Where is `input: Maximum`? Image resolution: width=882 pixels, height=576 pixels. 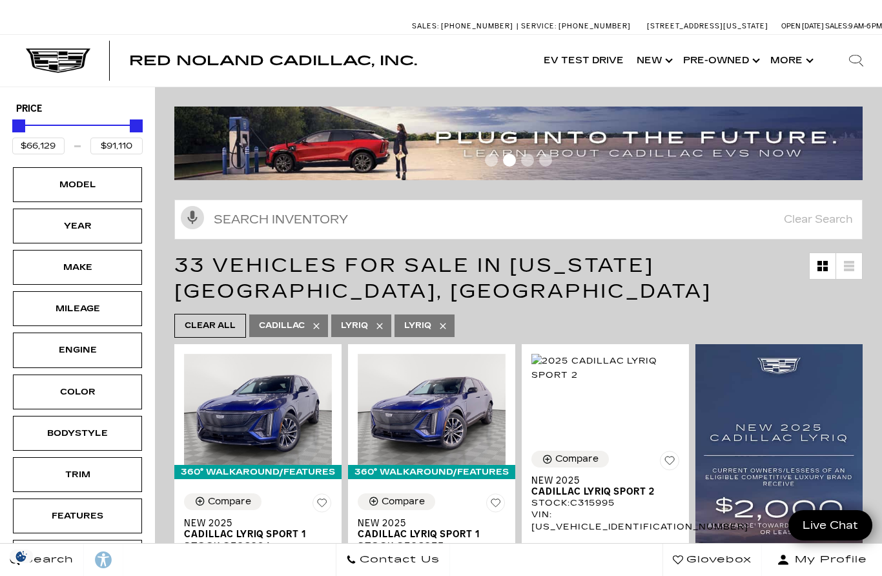 input: Maximum is located at coordinates (116, 146).